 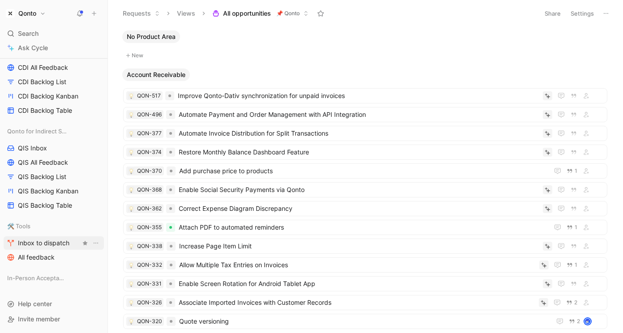 I want to click on div: Qonto for Indirect SMEs, so click(x=54, y=131).